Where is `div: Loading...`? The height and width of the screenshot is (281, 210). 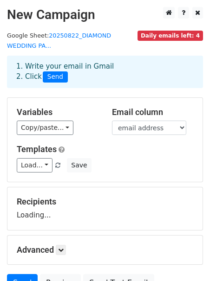
div: Loading... is located at coordinates (105, 209).